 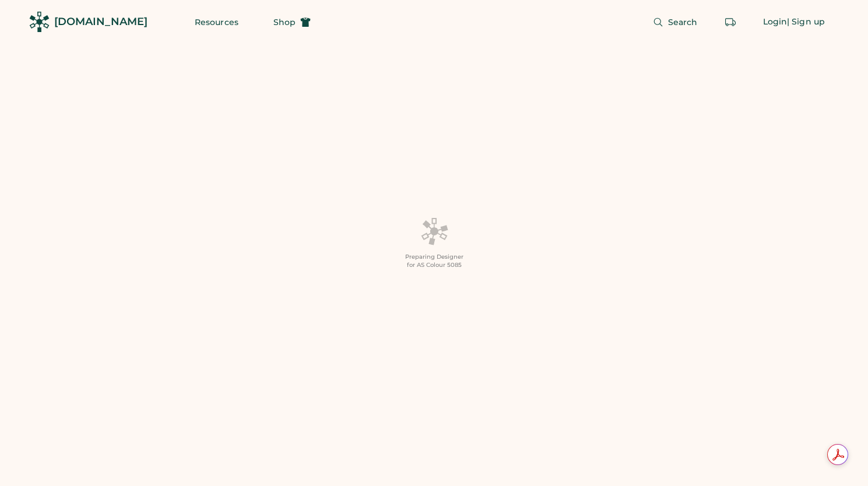 What do you see at coordinates (730, 22) in the screenshot?
I see `button: Retrieve an order` at bounding box center [730, 22].